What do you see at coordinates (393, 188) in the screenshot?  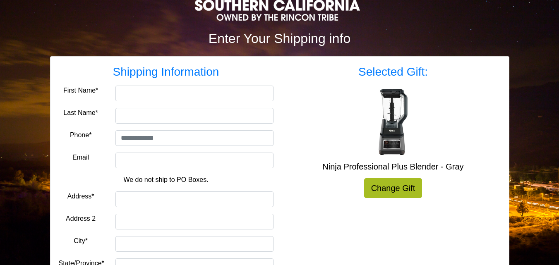 I see `a: Change Gift` at bounding box center [393, 188].